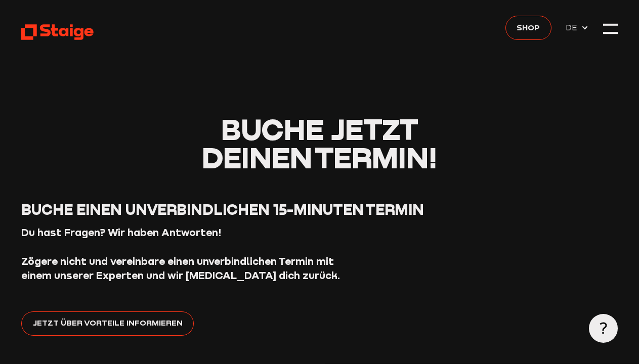 This screenshot has width=639, height=364. I want to click on strong: Du hast Fragen? Wir haben Antworten!, so click(121, 233).